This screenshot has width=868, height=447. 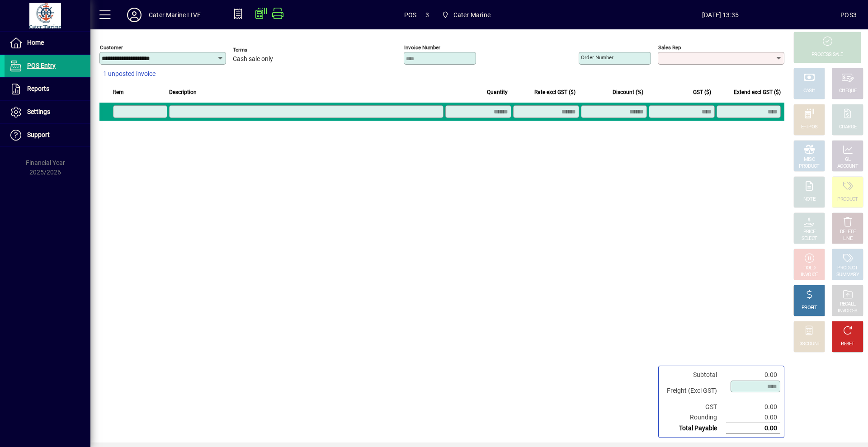 What do you see at coordinates (809, 160) in the screenshot?
I see `div: MISC` at bounding box center [809, 160].